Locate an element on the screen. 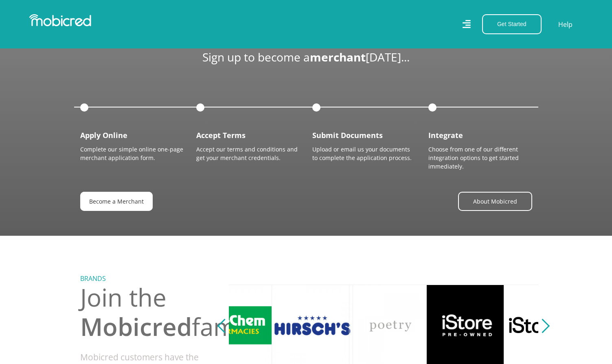 This screenshot has width=612, height=364. h4: Accept Terms is located at coordinates (248, 135).